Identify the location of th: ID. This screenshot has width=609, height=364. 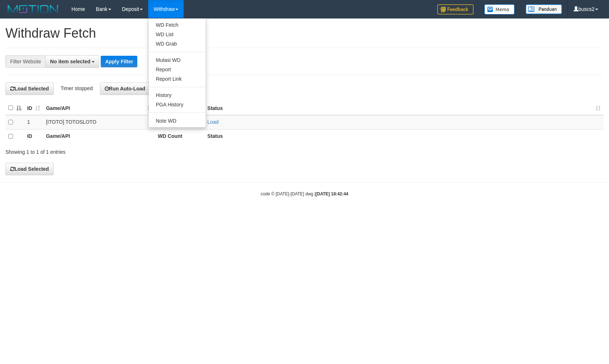
(33, 136).